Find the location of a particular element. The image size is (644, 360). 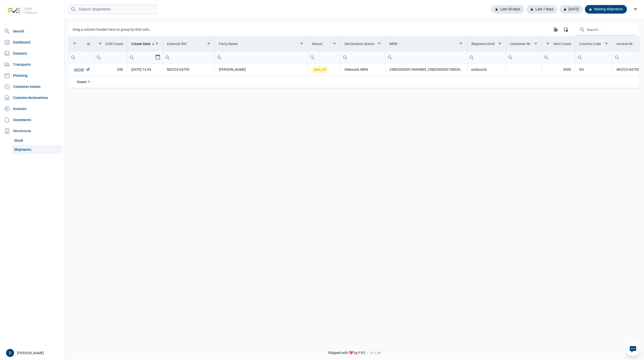

div: Last 30 days is located at coordinates (508, 9).